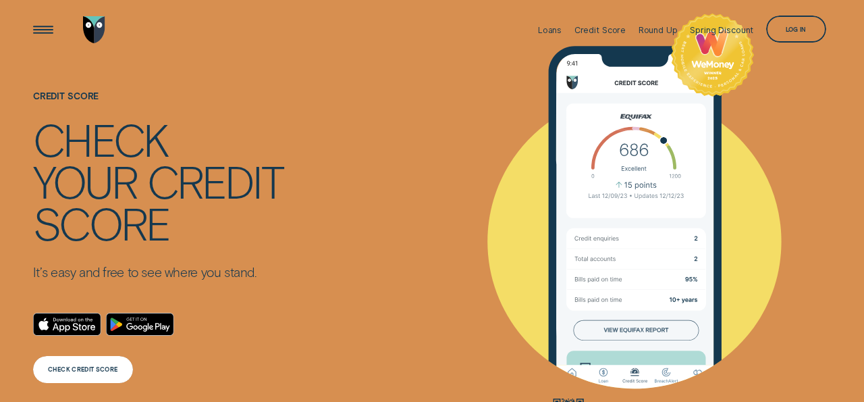  I want to click on p: It’s easy and free to see where you stand., so click(158, 272).